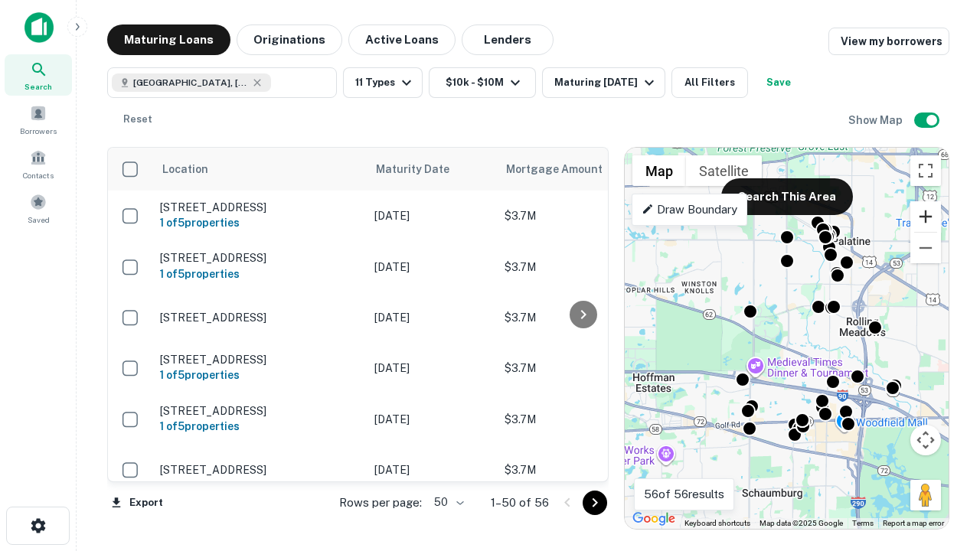 The height and width of the screenshot is (551, 980). I want to click on a: Report a map error, so click(913, 523).